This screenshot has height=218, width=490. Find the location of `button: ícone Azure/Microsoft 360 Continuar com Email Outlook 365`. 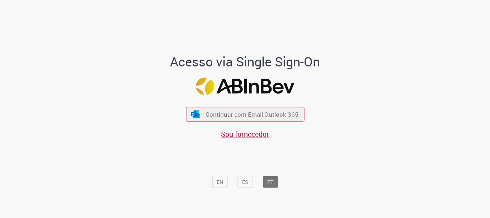

button: ícone Azure/Microsoft 360 Continuar com Email Outlook 365 is located at coordinates (245, 114).